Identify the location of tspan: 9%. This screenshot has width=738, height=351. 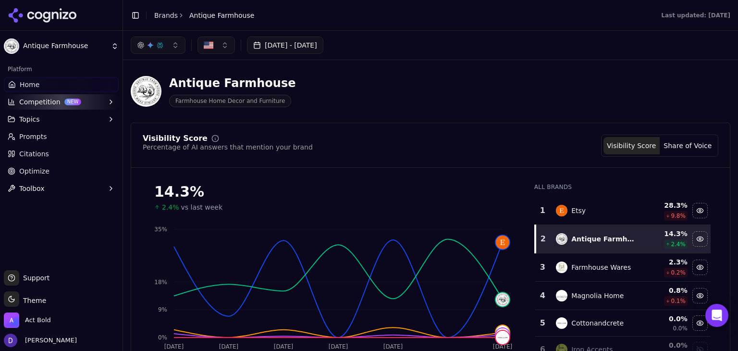
(162, 310).